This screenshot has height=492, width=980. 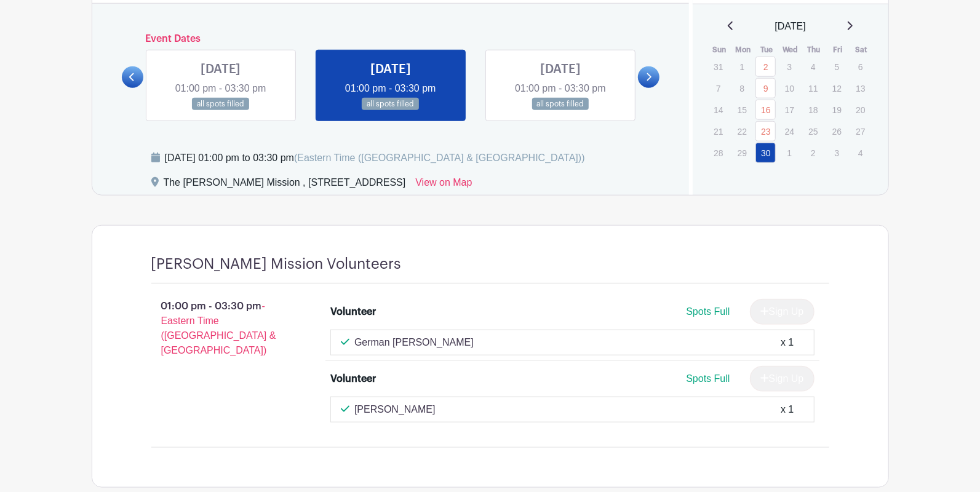 What do you see at coordinates (837, 88) in the screenshot?
I see `p: 12` at bounding box center [837, 88].